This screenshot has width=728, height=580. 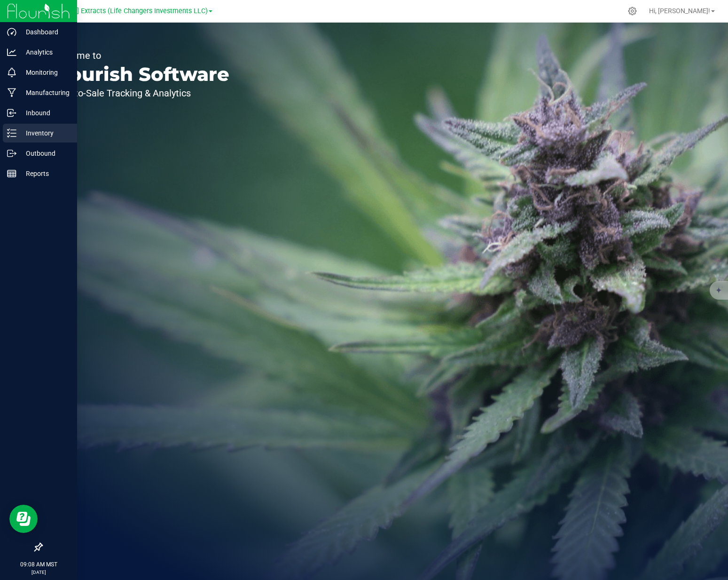 What do you see at coordinates (44, 113) in the screenshot?
I see `p: Inbound` at bounding box center [44, 113].